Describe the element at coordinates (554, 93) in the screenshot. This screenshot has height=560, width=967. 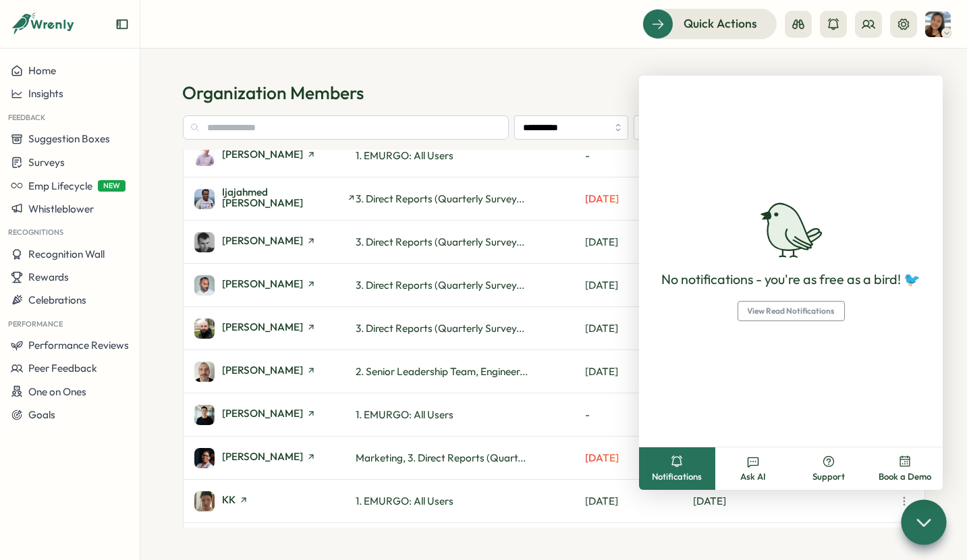
I see `h1: Organization Members` at that location.